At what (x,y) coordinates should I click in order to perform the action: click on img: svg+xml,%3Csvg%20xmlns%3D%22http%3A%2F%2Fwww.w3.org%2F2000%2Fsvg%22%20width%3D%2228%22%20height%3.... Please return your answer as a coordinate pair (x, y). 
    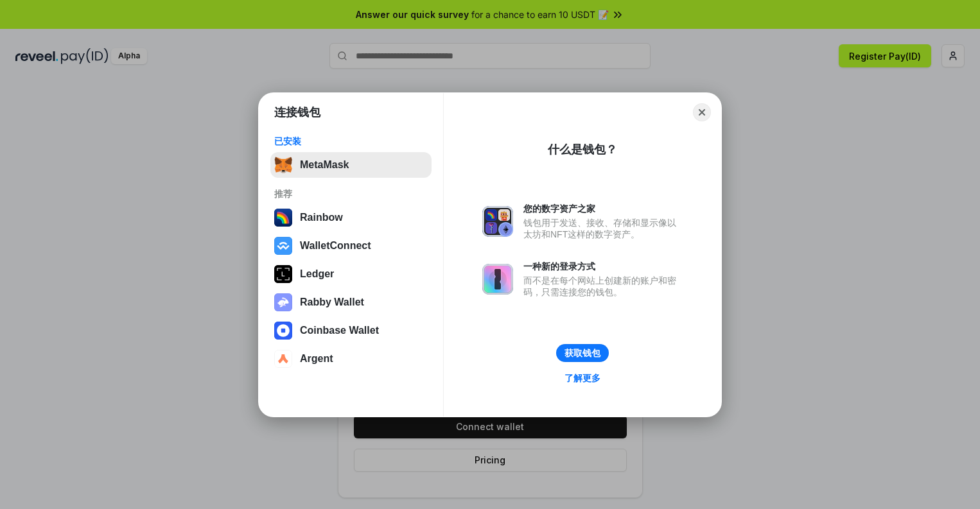
    Looking at the image, I should click on (283, 274).